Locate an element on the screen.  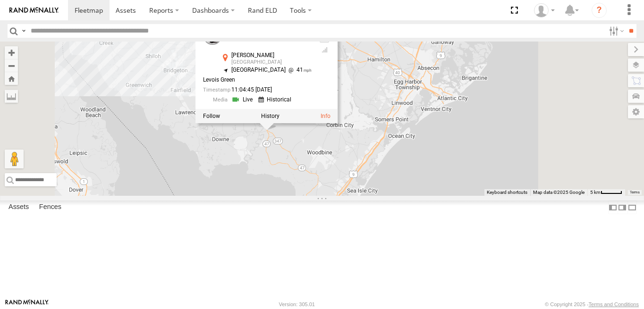
div: Dale Gerhard is located at coordinates (544, 11).